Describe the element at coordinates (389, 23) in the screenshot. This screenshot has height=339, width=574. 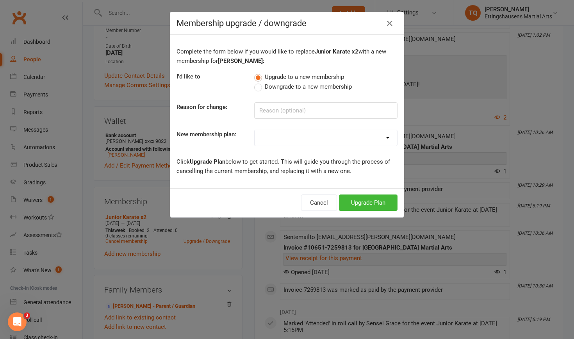
I see `button: Close` at that location.